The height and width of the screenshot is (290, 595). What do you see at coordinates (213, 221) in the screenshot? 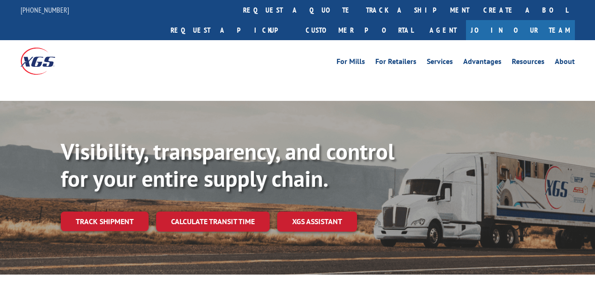
I see `a: Calculate transit time` at bounding box center [213, 221].